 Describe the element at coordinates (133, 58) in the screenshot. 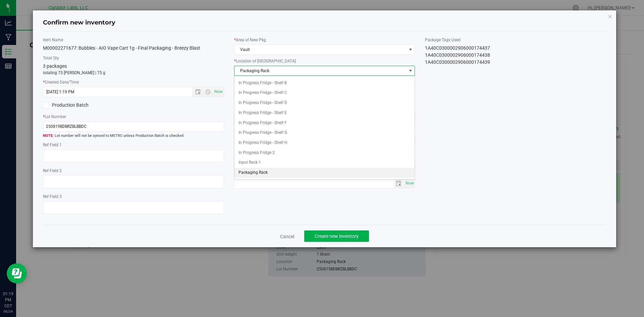

I see `label: Total Qty` at that location.